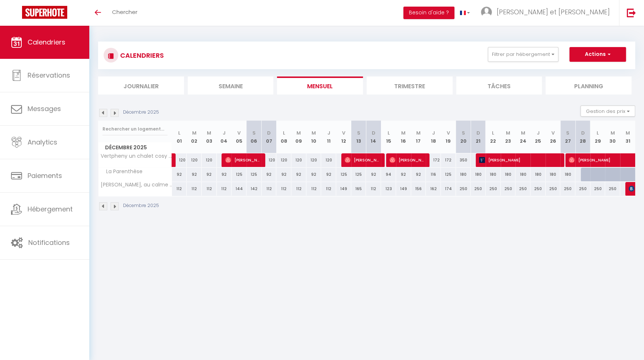 The width and height of the screenshot is (644, 360). I want to click on th: 08, so click(284, 137).